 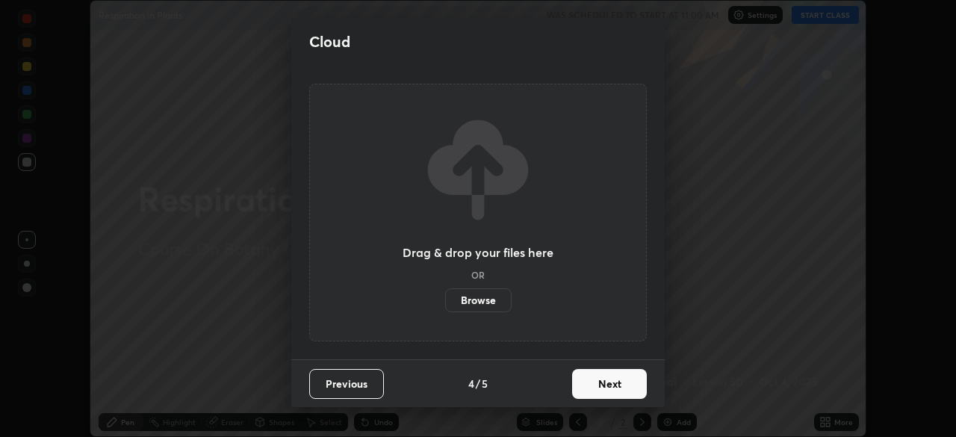 I want to click on h4: 5, so click(x=485, y=383).